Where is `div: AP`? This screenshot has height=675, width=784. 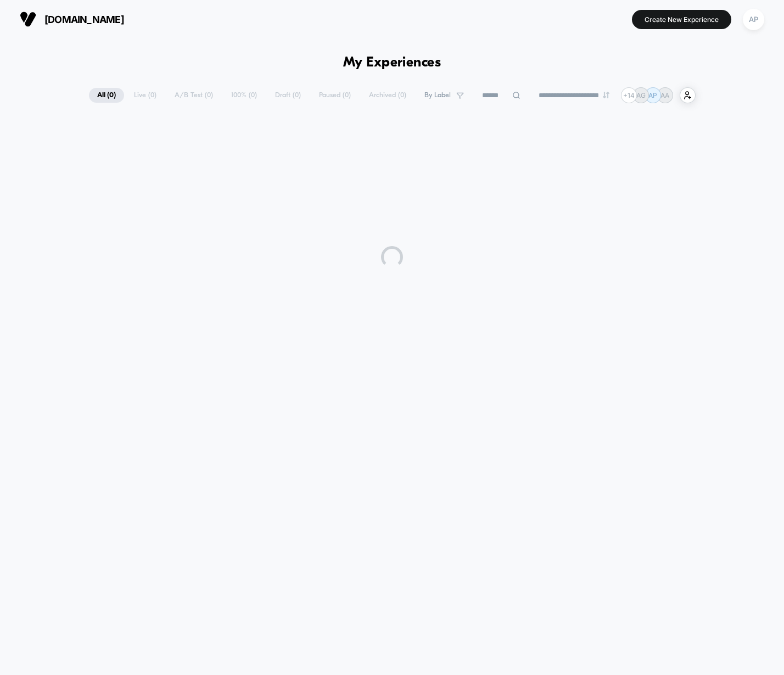
div: AP is located at coordinates (754, 19).